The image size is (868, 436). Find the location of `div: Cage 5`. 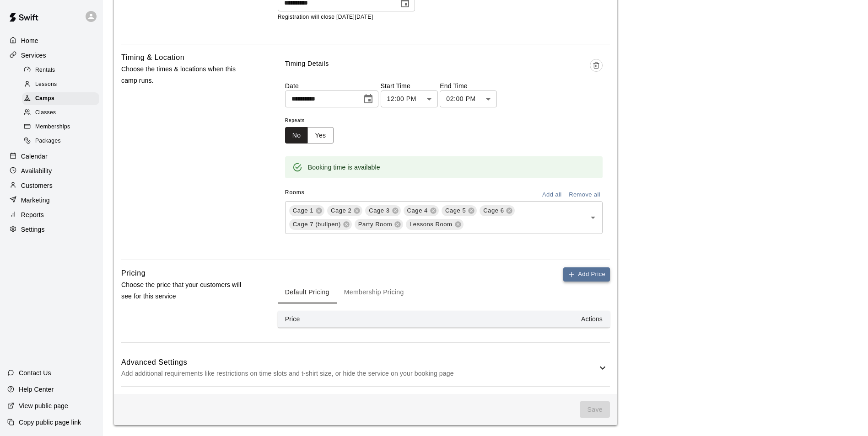

div: Cage 5 is located at coordinates (459, 211).